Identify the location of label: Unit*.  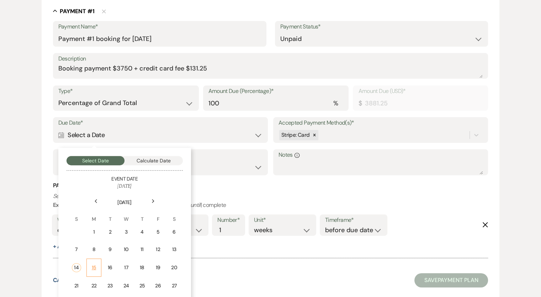
(283, 220).